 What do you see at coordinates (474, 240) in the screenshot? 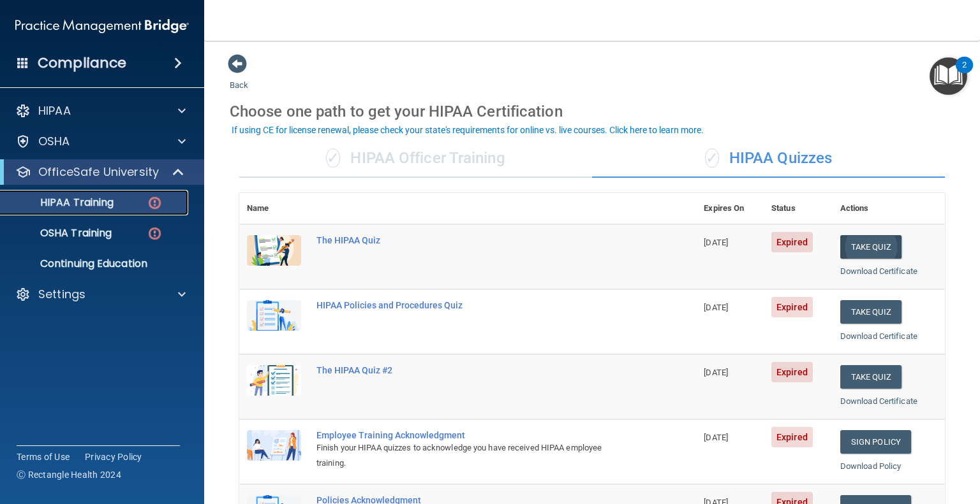
I see `div: The HIPAA Quiz` at bounding box center [474, 240].